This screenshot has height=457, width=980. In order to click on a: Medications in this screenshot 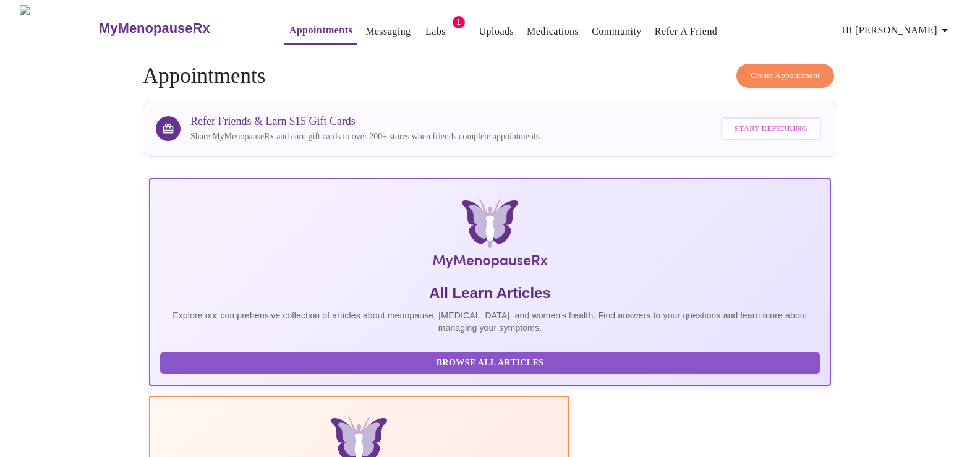, I will do `click(553, 32)`.